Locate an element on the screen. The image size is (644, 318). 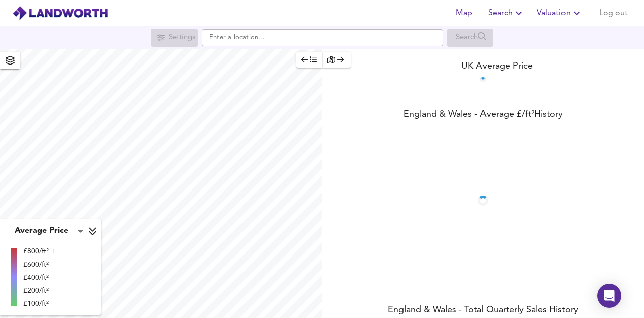
span: Log out is located at coordinates (614, 13).